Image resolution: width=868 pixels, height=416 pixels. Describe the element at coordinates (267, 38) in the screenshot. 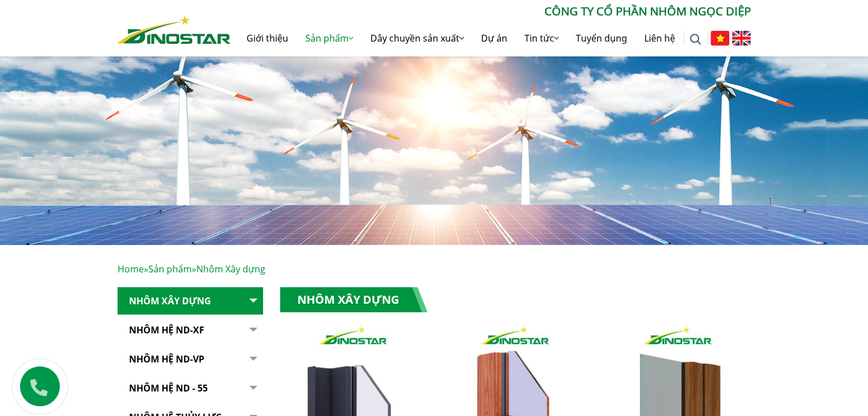

I see `a: Giới thiệu` at that location.